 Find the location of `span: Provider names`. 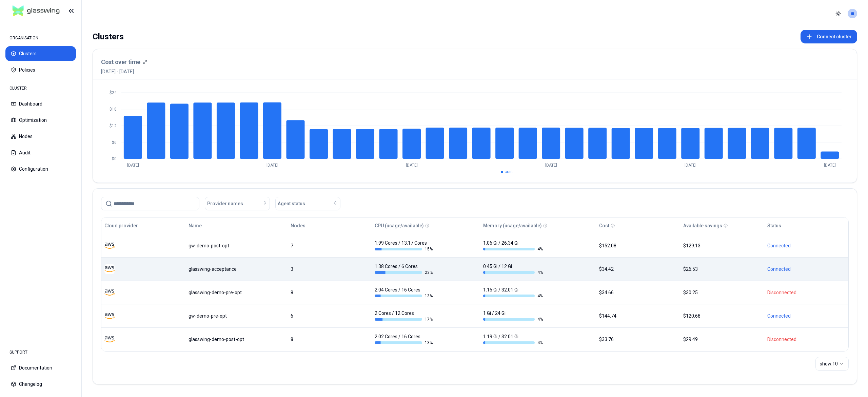

span: Provider names is located at coordinates (225, 203).